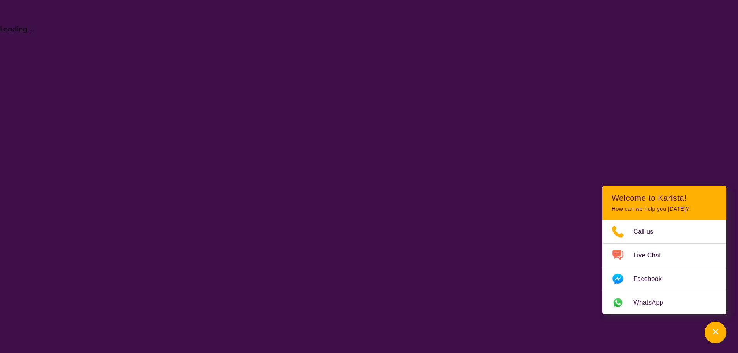 The image size is (738, 353). What do you see at coordinates (652, 279) in the screenshot?
I see `span: Facebook` at bounding box center [652, 279].